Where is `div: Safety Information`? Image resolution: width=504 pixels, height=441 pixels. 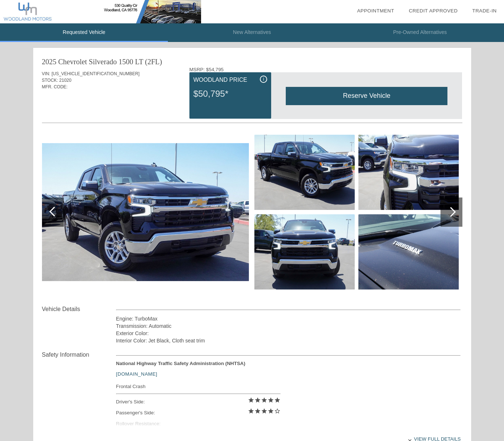
div: Safety Information is located at coordinates (79, 355).